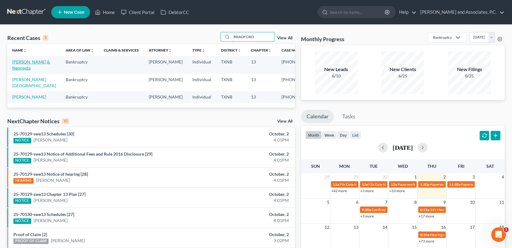 This screenshot has width=512, height=248. I want to click on a: DebtorCC, so click(175, 12).